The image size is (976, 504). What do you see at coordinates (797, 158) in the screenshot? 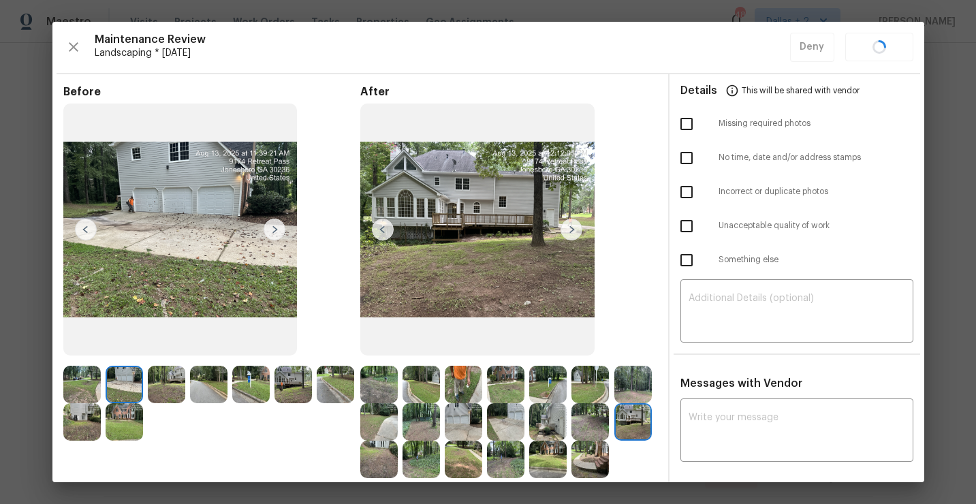
I see `div: No time, date and/or address stamps` at bounding box center [797, 158].